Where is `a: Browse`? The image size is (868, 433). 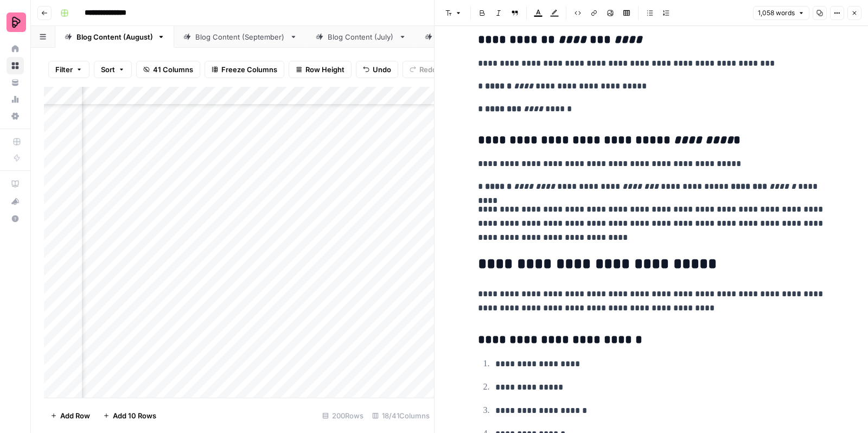 a: Browse is located at coordinates (15, 66).